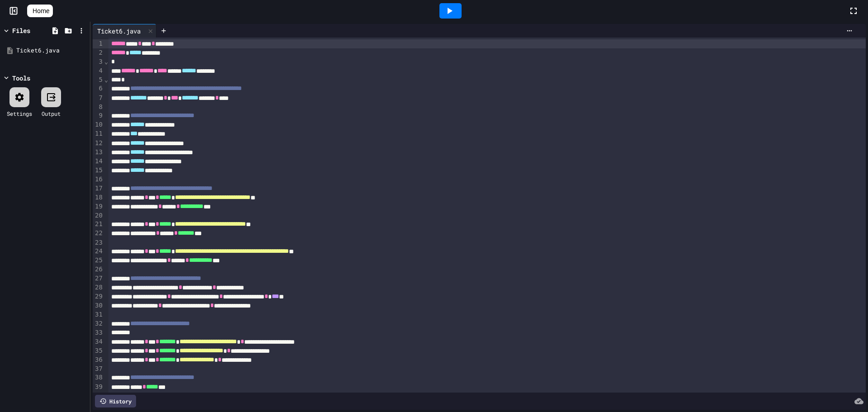 Image resolution: width=868 pixels, height=412 pixels. Describe the element at coordinates (98, 315) in the screenshot. I see `div: 31` at that location.